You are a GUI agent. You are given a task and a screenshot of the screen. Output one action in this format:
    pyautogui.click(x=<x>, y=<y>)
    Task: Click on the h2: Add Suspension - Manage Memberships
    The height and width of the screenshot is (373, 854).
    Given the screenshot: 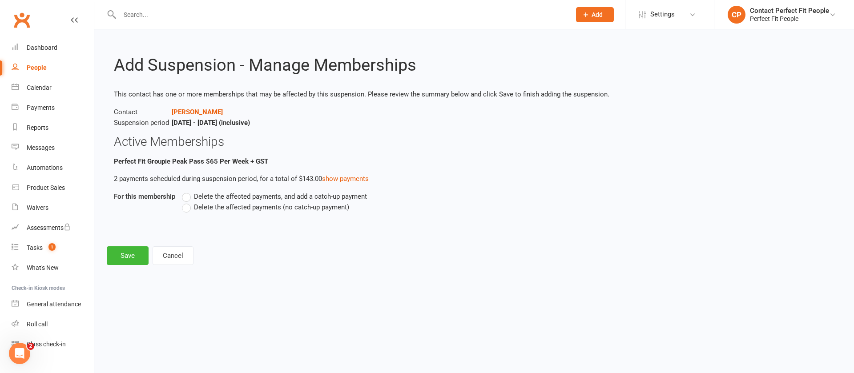 What is the action you would take?
    pyautogui.click(x=474, y=65)
    